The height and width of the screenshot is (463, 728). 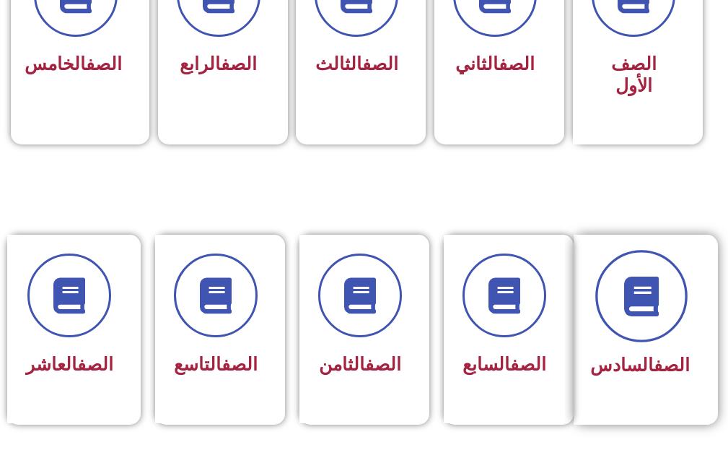 What do you see at coordinates (640, 365) in the screenshot?
I see `span: السادس` at bounding box center [640, 365].